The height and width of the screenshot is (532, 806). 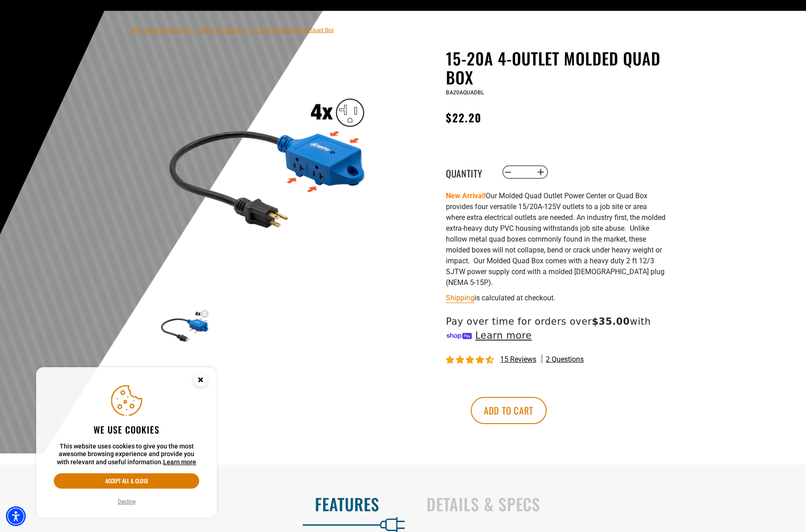 I want to click on span: BA20AQUADBL, so click(x=465, y=93).